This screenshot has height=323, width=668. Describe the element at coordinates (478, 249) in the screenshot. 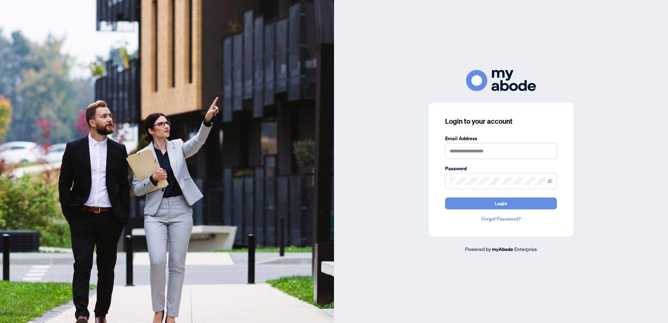

I see `span: Powered by` at that location.